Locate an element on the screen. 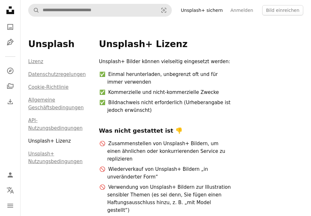 This screenshot has height=216, width=311. li: Bildnachweis nicht erforderlich (Urheberangabe ist jedoch erwünscht) is located at coordinates (170, 106).